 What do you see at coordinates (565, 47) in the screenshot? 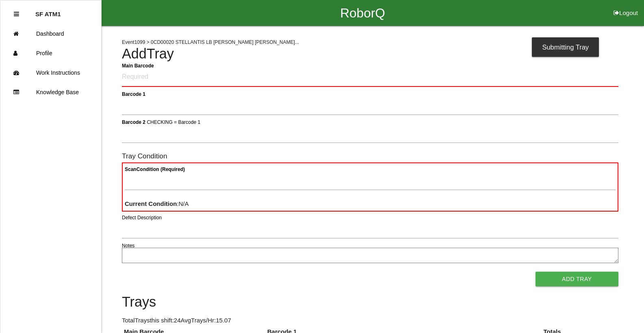
I see `div: Submitting Tray` at bounding box center [565, 47].